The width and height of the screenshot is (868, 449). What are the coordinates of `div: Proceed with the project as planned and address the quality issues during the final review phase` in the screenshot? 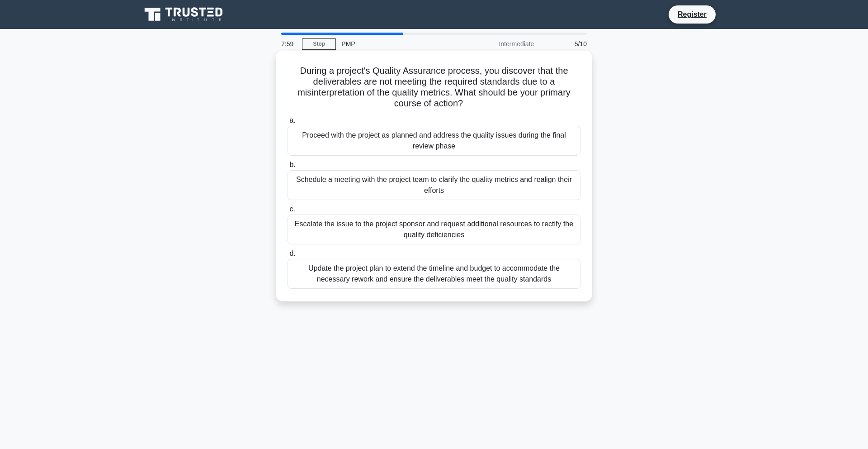 It's located at (434, 141).